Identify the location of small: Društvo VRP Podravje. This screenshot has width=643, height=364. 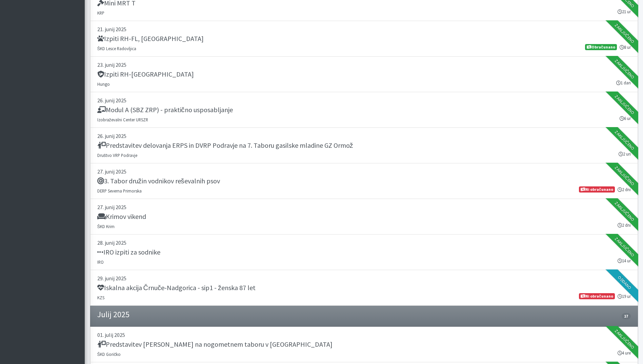
(117, 156).